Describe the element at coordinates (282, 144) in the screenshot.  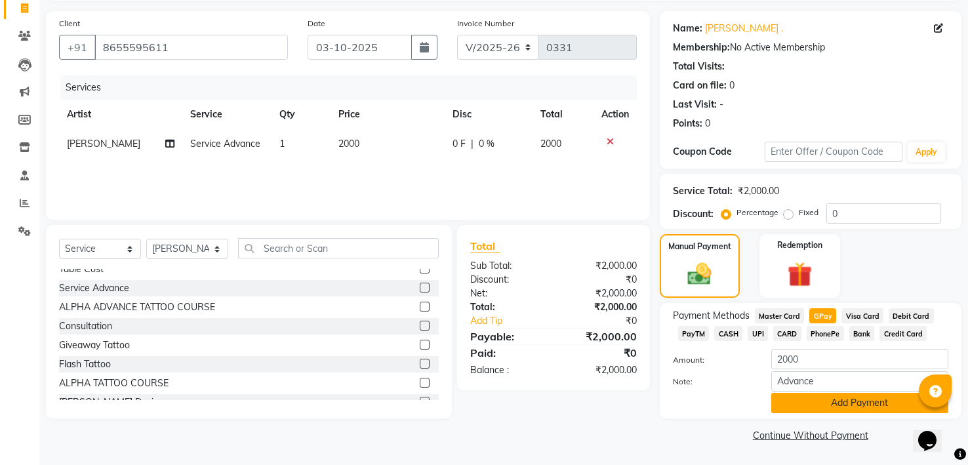
I see `span: 1` at that location.